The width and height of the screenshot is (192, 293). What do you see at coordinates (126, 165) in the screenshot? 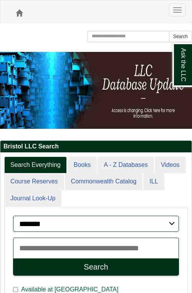
I see `a: A - Z Databases` at bounding box center [126, 165].